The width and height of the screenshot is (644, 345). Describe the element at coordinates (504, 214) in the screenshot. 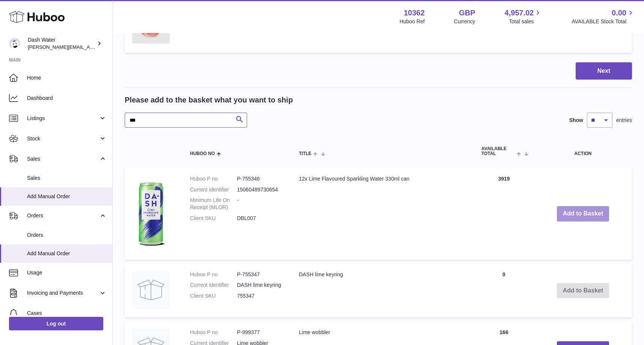

I see `td: 3919` at that location.